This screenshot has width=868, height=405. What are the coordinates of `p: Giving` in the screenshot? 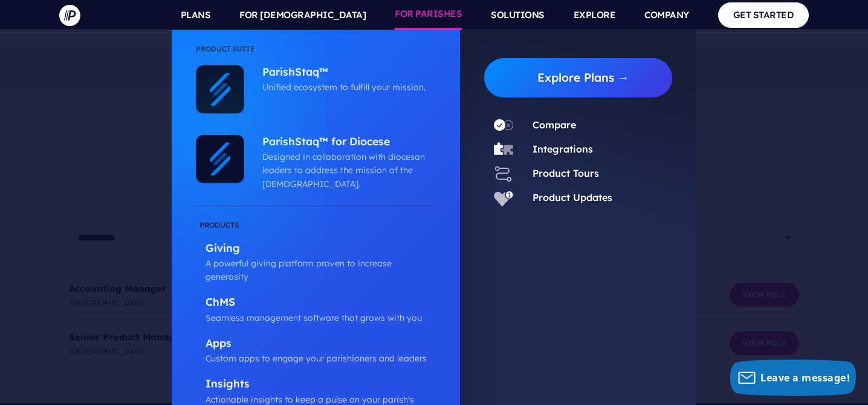 It's located at (320, 249).